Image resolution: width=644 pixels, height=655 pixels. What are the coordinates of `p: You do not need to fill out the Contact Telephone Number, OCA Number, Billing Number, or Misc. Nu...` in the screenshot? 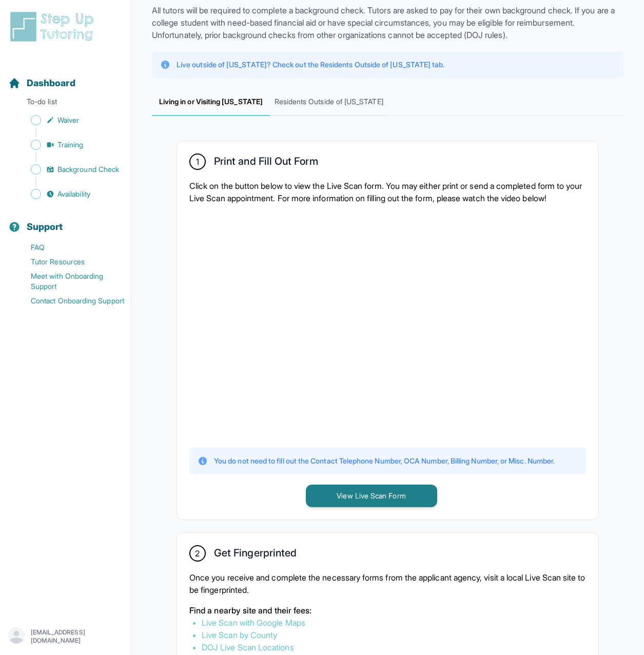 It's located at (385, 461).